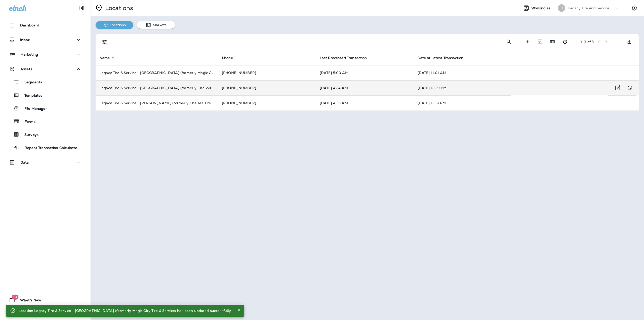  What do you see at coordinates (45, 95) in the screenshot?
I see `button: Templates` at bounding box center [45, 95].